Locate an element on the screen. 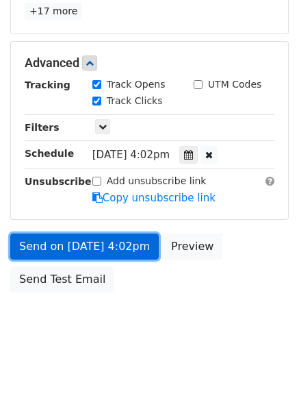 This screenshot has width=299, height=400. a: Send Test Email is located at coordinates (62, 279).